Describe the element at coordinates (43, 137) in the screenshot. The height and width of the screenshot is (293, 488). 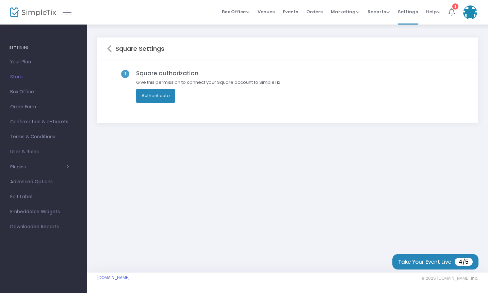
I see `span: Terms & Conditions` at that location.